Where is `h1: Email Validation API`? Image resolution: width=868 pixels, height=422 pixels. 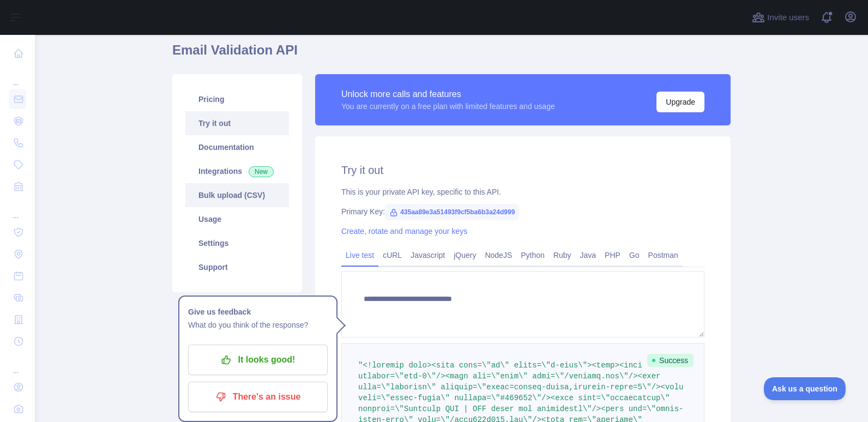
h1: Email Validation API is located at coordinates (451, 55).